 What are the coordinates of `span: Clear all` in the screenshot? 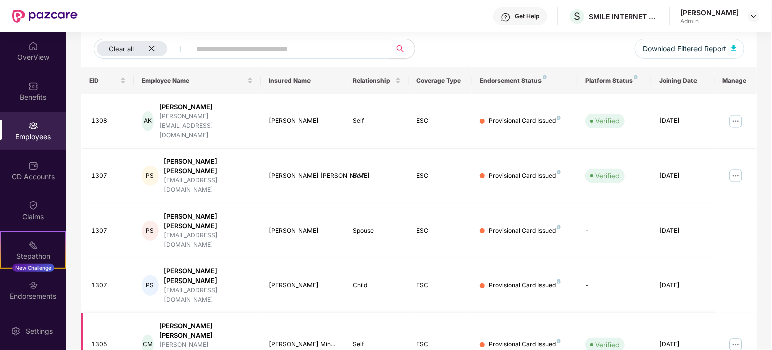 It's located at (121, 49).